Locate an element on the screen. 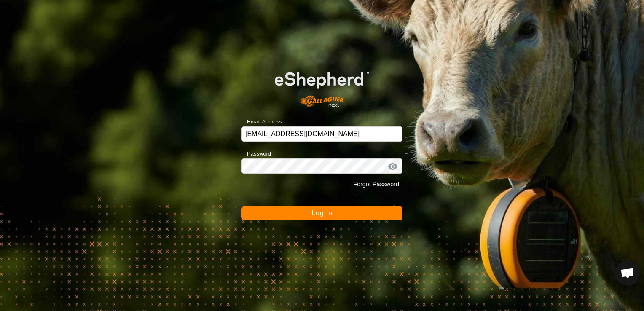 This screenshot has height=311, width=644. input: Email Address is located at coordinates (322, 134).